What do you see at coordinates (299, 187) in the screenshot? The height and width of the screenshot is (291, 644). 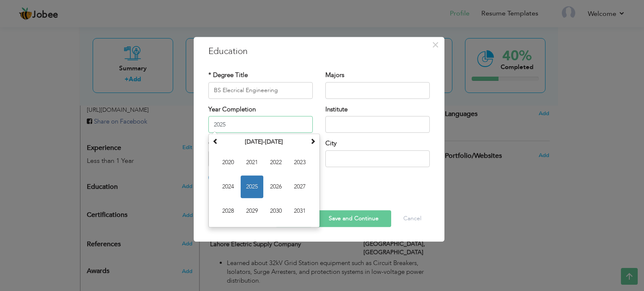 I see `span: 2027` at bounding box center [299, 187].